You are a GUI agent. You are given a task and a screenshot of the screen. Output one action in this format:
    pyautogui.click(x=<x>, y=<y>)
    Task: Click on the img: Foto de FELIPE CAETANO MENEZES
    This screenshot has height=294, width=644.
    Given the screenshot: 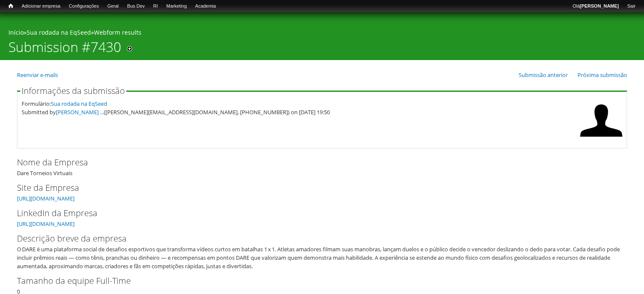 What is the action you would take?
    pyautogui.click(x=601, y=121)
    